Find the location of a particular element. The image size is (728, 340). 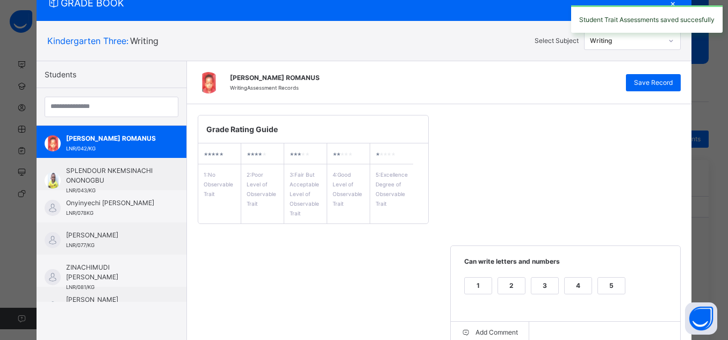

span: SPLENDOUR NKEMSINACHI ONONOGBU is located at coordinates (114, 176).